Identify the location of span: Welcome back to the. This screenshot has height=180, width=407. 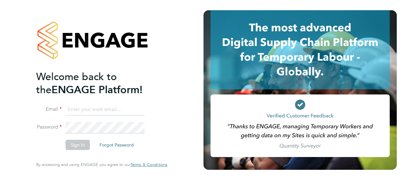
(76, 83).